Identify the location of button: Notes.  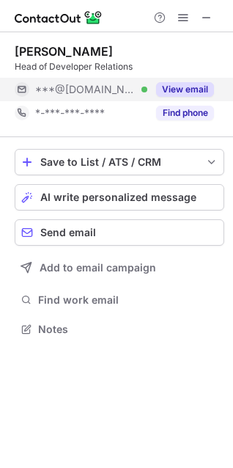
(120, 329).